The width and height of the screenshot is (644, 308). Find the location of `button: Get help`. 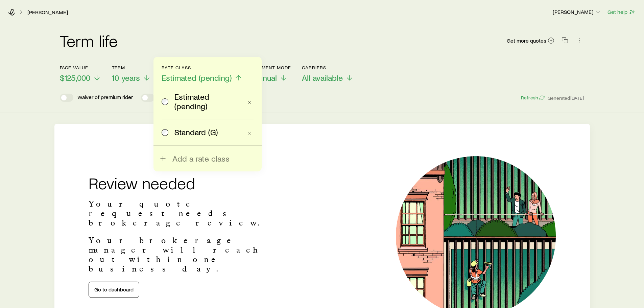

button: Get help is located at coordinates (621, 12).